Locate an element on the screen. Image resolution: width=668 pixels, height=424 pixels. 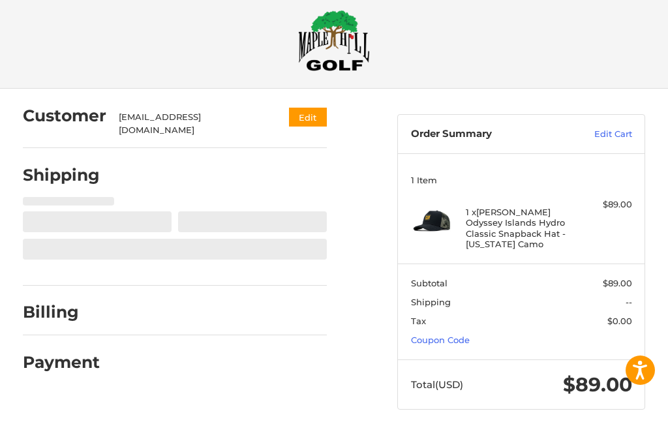
span: Tax is located at coordinates (418, 321).